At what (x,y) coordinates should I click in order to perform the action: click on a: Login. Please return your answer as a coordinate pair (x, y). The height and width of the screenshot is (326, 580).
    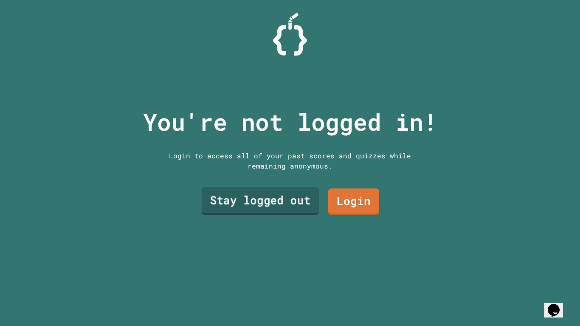
    Looking at the image, I should click on (353, 202).